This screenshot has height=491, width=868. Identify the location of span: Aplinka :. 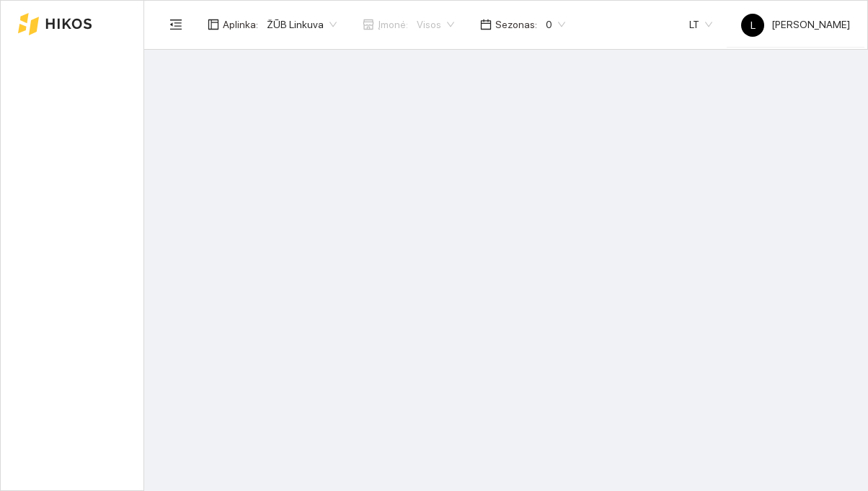
(240, 24).